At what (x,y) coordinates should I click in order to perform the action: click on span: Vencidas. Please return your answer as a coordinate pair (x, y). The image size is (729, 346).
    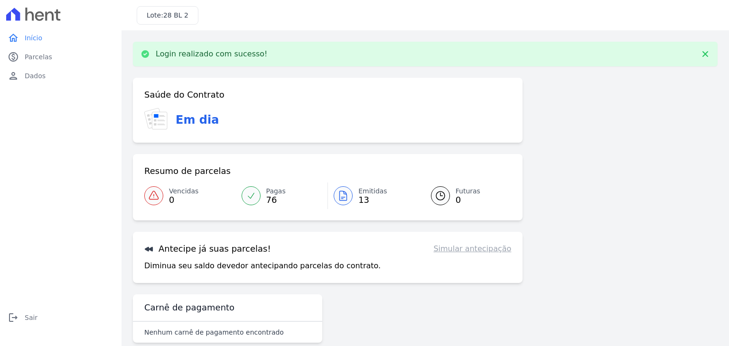
    Looking at the image, I should click on (184, 191).